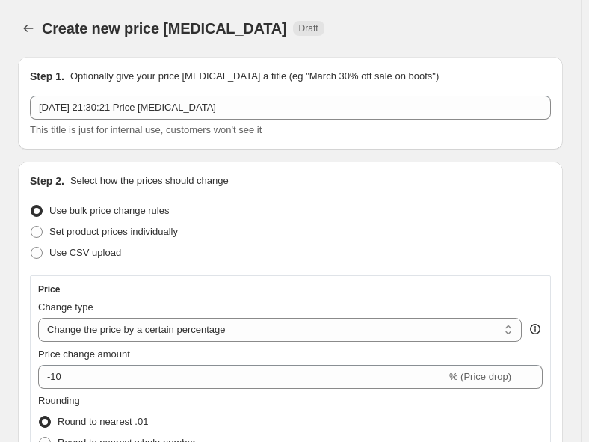  Describe the element at coordinates (150, 181) in the screenshot. I see `p: Select how the prices should change` at that location.